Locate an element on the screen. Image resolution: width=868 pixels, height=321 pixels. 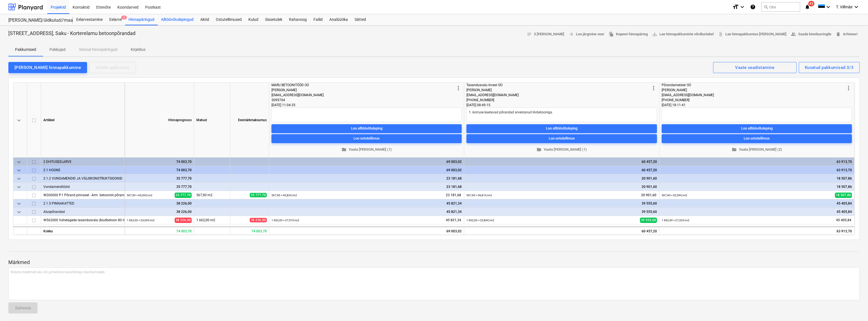
div: 69 003,02 is located at coordinates (367, 231).